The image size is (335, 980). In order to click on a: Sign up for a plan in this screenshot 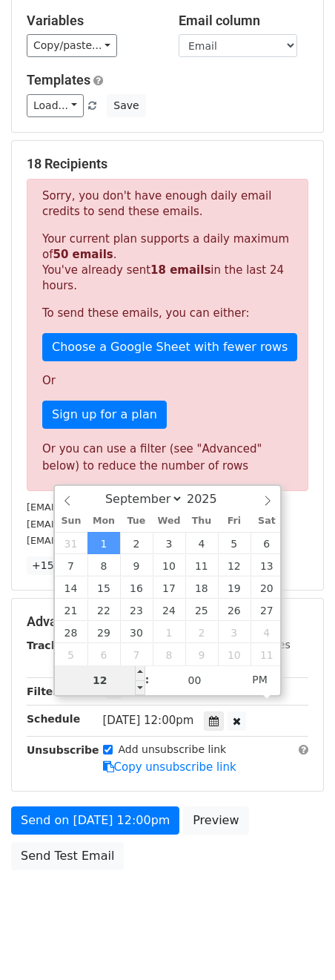, I will do `click(105, 414)`.